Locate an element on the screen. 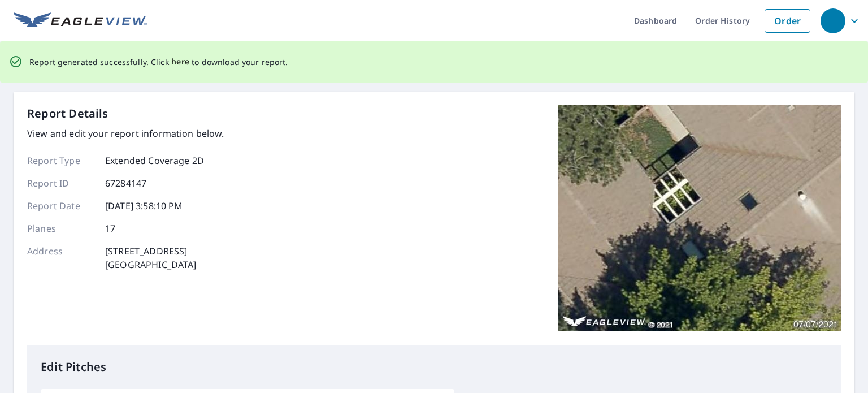  p: Address is located at coordinates (61, 258).